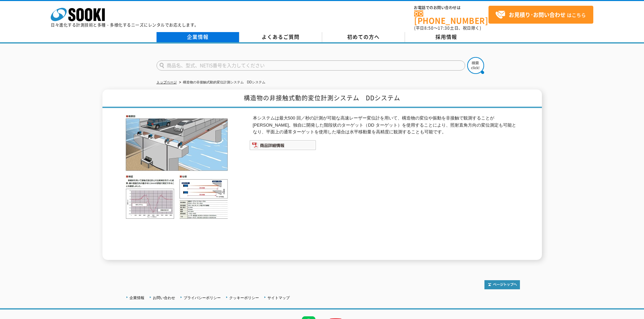  Describe the element at coordinates (476, 65) in the screenshot. I see `img: btn_search.png` at that location.